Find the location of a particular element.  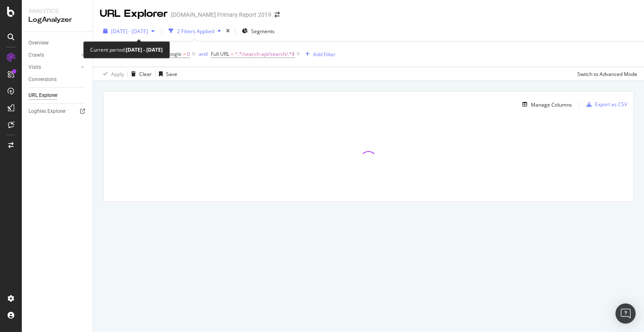

div: Manage Columns is located at coordinates (551, 104).